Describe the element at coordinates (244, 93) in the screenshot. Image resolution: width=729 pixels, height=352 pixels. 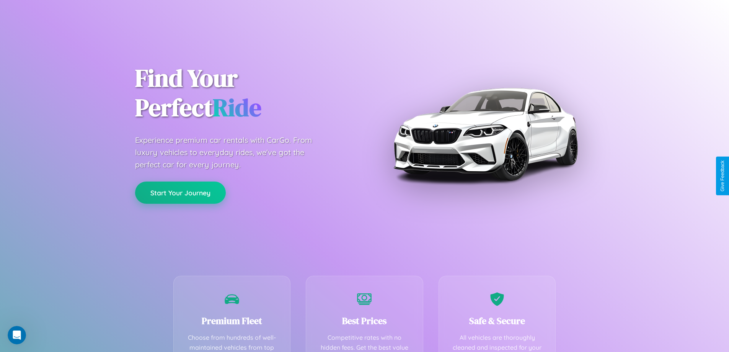
I see `h1: Find Your Perfect` at that location.